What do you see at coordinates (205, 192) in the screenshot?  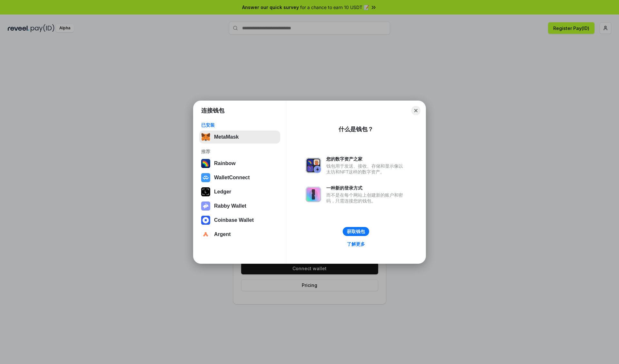 I see `img: svg+xml,%3Csvg%20xmlns%3D%22http%3A%2F%2Fwww.w3.org%2F2000%2Fsvg%22%20width%3D%2228%22%20height%3...` at bounding box center [205, 192].